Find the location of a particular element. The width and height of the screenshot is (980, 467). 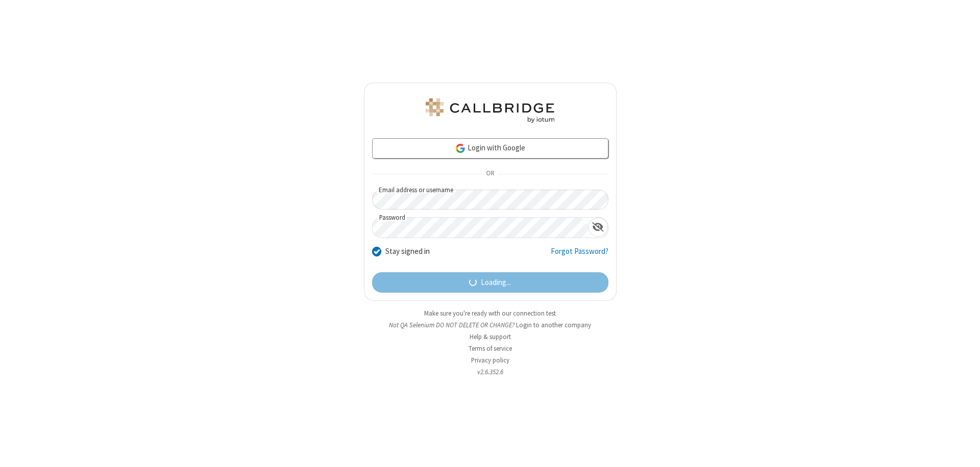

input: Password is located at coordinates (480, 227).